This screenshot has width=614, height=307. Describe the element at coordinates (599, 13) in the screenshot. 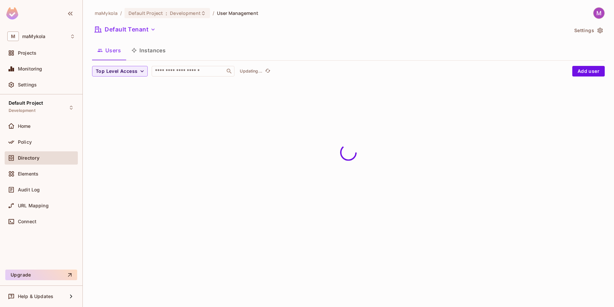

I see `img: Mykola Martynov` at that location.